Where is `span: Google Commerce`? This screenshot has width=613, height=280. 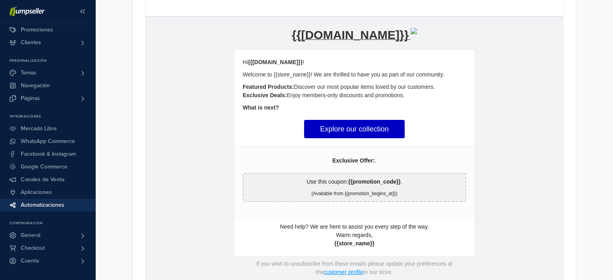 span: Google Commerce is located at coordinates (44, 167).